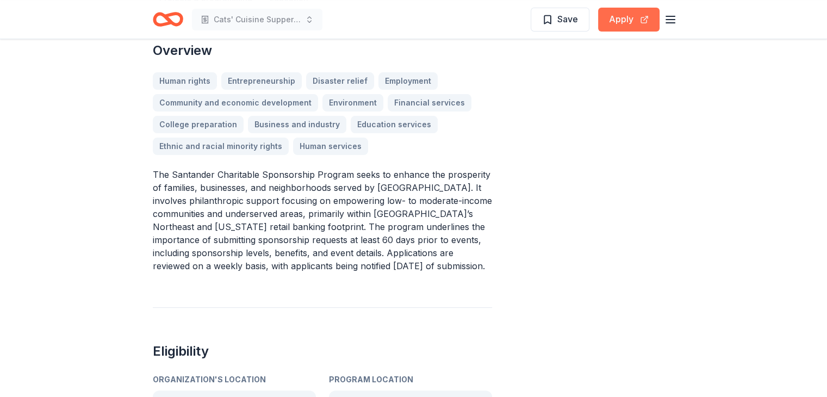 This screenshot has width=827, height=397. I want to click on h2: Eligibility, so click(322, 351).